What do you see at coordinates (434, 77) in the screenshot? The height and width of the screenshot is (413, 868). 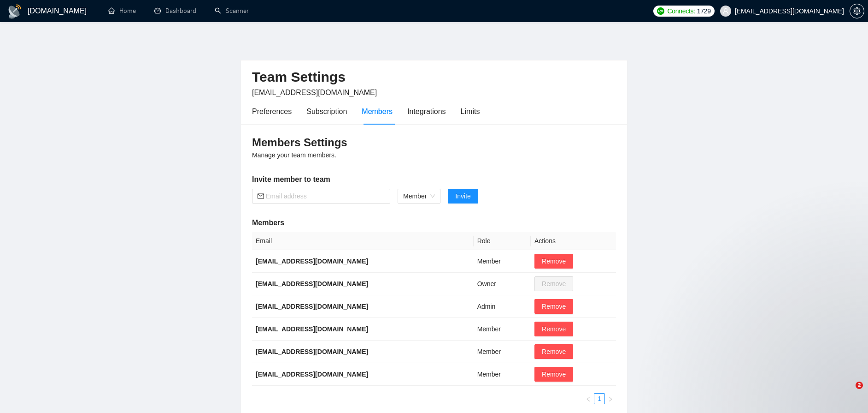 I see `h2: Team Settings` at bounding box center [434, 77].